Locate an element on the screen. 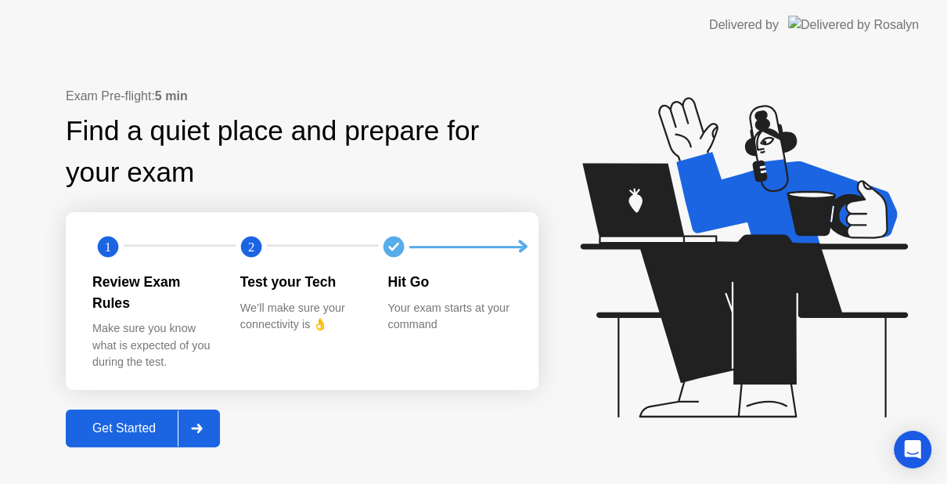 The height and width of the screenshot is (484, 947). div: Make sure you know what is expected of you during the test. is located at coordinates (153, 345).